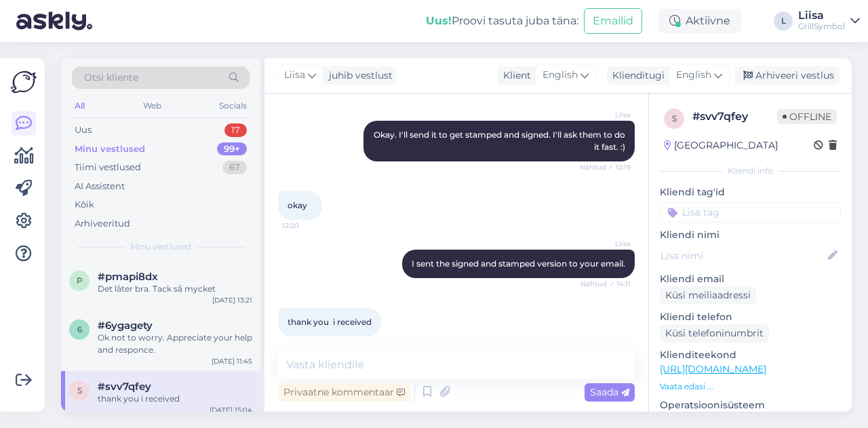  Describe the element at coordinates (708, 295) in the screenshot. I see `div: Küsi meiliaadressi` at that location.